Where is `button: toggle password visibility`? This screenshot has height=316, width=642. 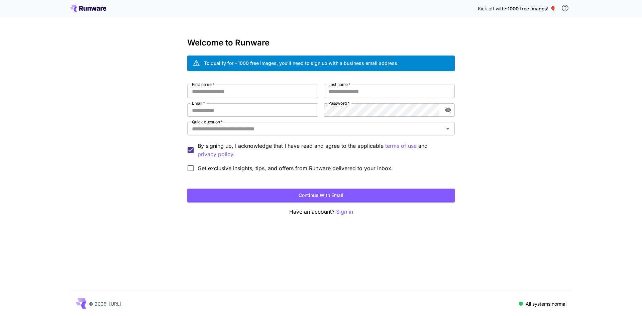 button: toggle password visibility is located at coordinates (448, 110).